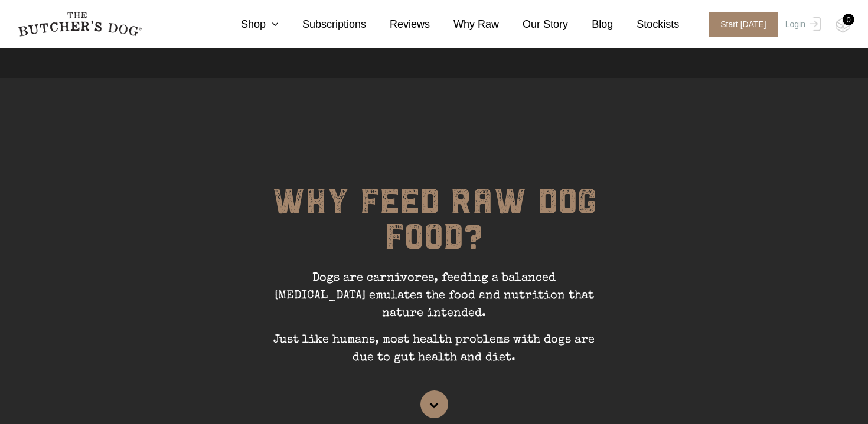 This screenshot has width=868, height=424. I want to click on a: Our Story, so click(533, 24).